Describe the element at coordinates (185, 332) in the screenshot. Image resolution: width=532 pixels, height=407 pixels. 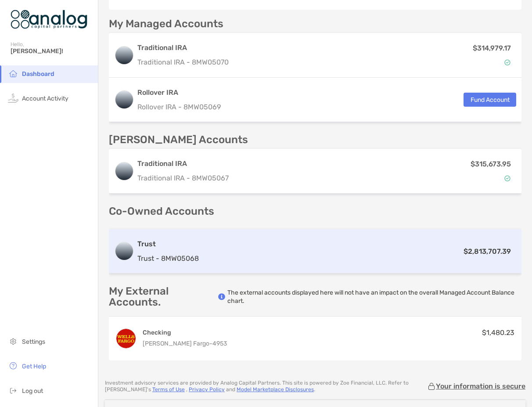
I see `h4: Checking` at that location.